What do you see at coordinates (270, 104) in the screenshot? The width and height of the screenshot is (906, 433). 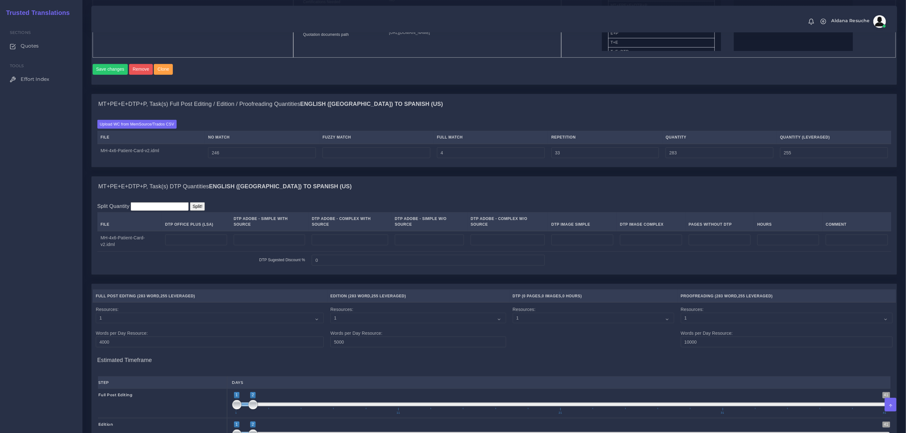 I see `h4: MT+PE+E+DTP+P, Task(s) Full Post Editing / Edition / Proofreading Quantities` at bounding box center [270, 104].